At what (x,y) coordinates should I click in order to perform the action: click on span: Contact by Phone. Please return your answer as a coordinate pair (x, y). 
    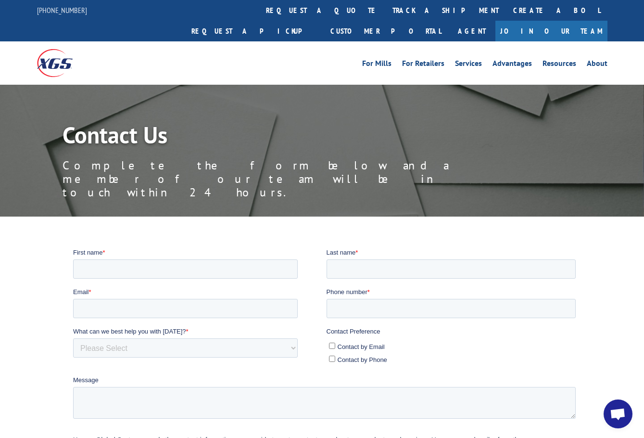
    Looking at the image, I should click on (289, 112).